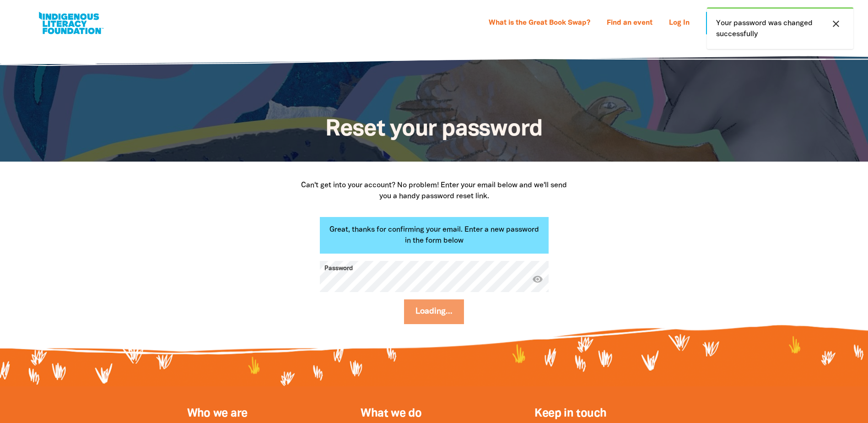 The width and height of the screenshot is (868, 423). Describe the element at coordinates (679, 24) in the screenshot. I see `a: Log In` at that location.